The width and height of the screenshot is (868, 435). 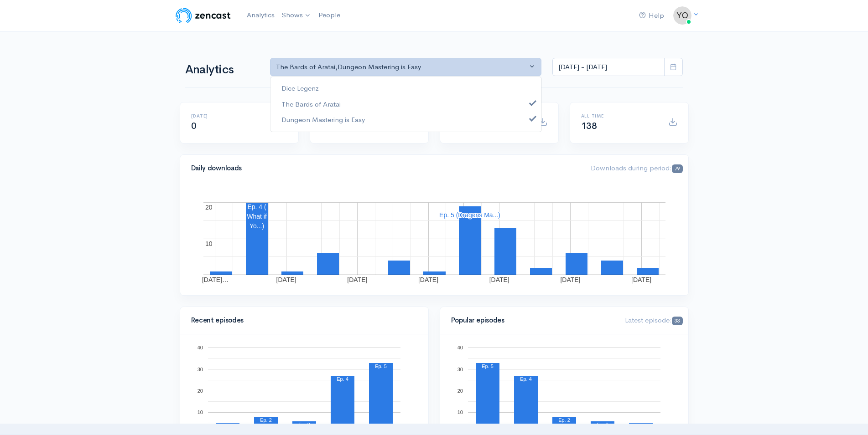 I want to click on h1: Analytics, so click(x=222, y=70).